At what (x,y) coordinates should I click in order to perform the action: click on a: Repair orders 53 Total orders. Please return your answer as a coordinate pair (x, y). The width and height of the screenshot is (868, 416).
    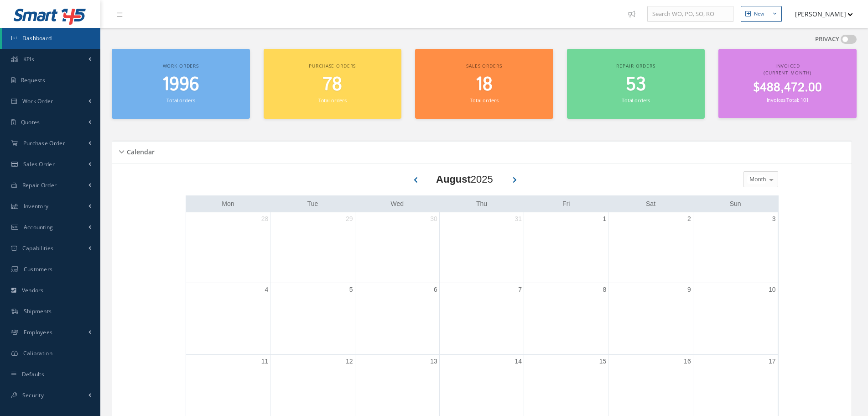
    Looking at the image, I should click on (636, 84).